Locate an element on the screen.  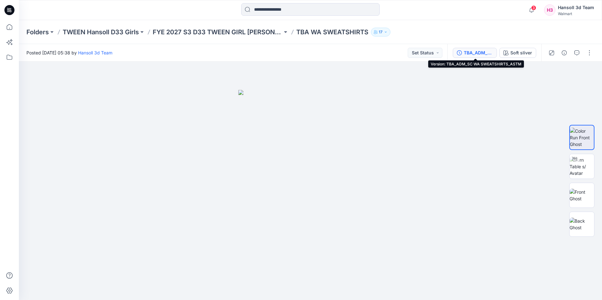
a: Folders is located at coordinates (37, 32).